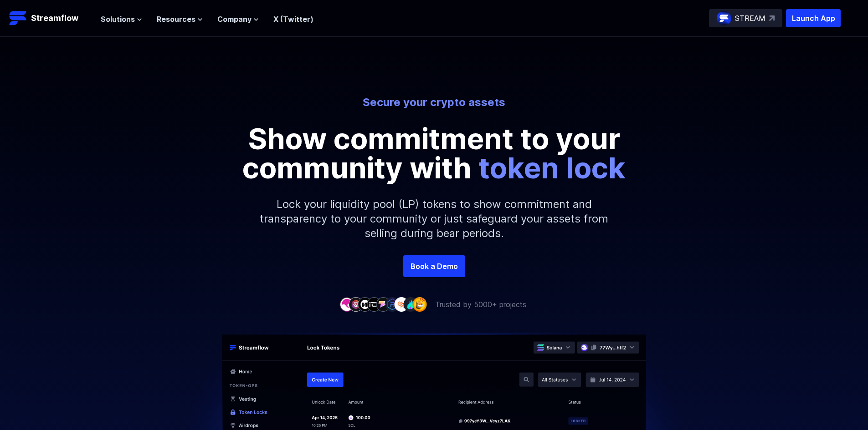 Image resolution: width=868 pixels, height=430 pixels. Describe the element at coordinates (392, 304) in the screenshot. I see `img: company-6` at that location.